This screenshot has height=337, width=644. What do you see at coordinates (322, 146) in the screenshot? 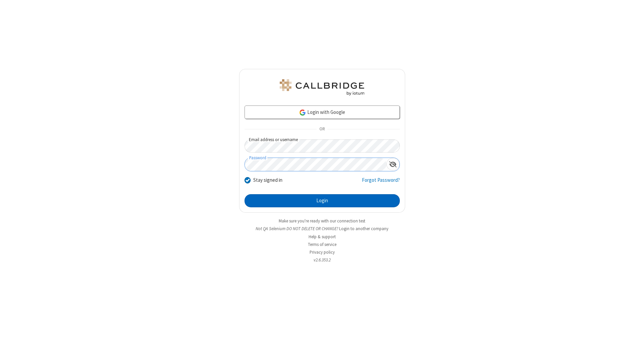
I see `input: Email address or username` at bounding box center [322, 146].